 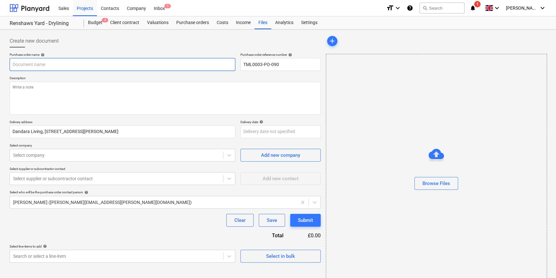 What do you see at coordinates (309, 23) in the screenshot?
I see `a: Settings` at bounding box center [309, 23].